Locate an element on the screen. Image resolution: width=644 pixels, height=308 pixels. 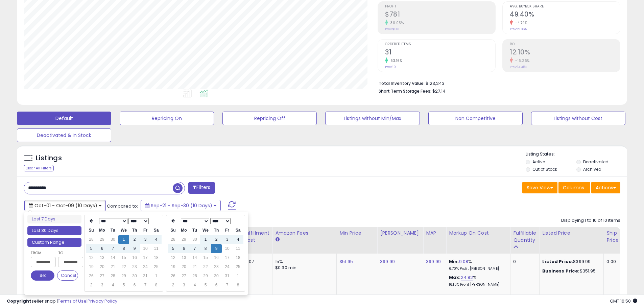
label: Archived is located at coordinates (592, 169).